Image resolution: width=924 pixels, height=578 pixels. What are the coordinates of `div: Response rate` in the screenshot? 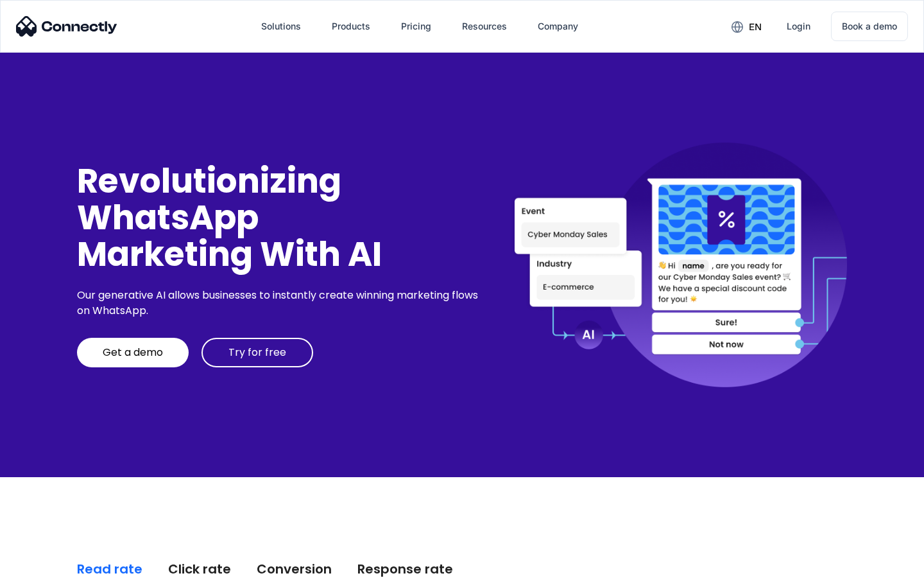 It's located at (405, 569).